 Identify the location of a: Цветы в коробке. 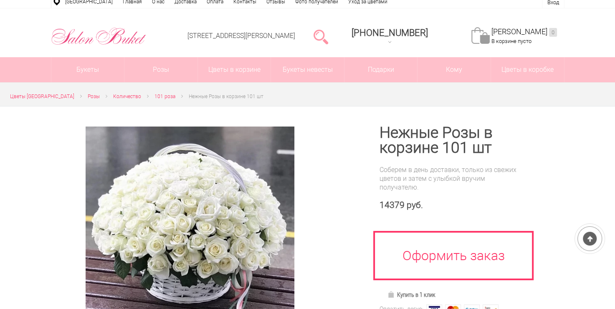
(527, 70).